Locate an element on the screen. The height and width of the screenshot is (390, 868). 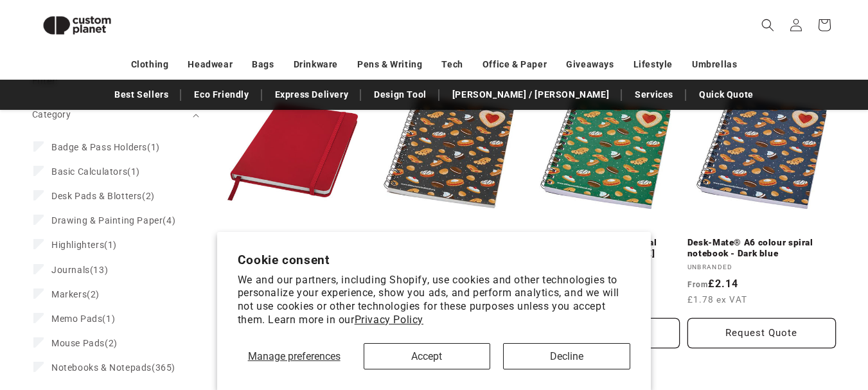
summary: Search is located at coordinates (768, 25).